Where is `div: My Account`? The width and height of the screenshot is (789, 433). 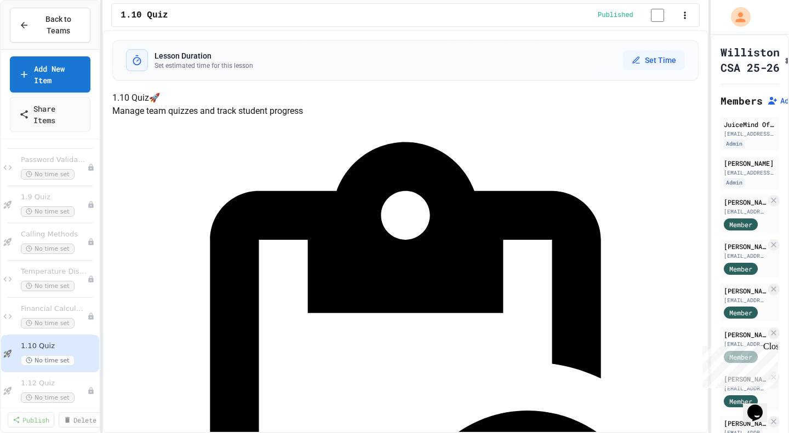
div: My Account is located at coordinates (736, 17).